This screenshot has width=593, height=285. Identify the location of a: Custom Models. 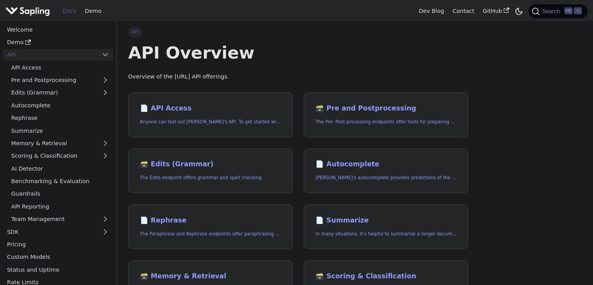
(58, 257).